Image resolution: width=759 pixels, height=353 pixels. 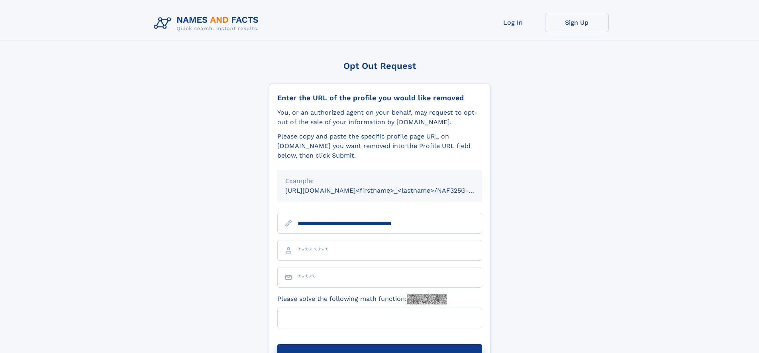 I want to click on div: Enter the URL of the profile you would like removed, so click(x=380, y=98).